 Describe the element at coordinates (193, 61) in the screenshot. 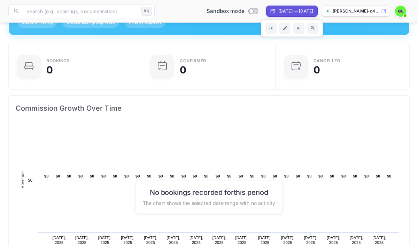

I see `div: Confirmed` at that location.